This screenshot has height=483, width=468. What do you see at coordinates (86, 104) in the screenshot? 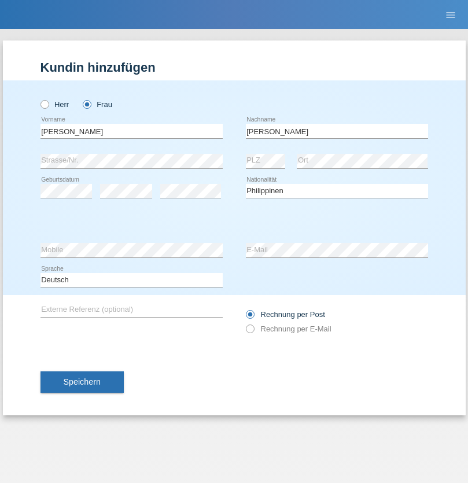
I see `input: Frau` at bounding box center [86, 104].